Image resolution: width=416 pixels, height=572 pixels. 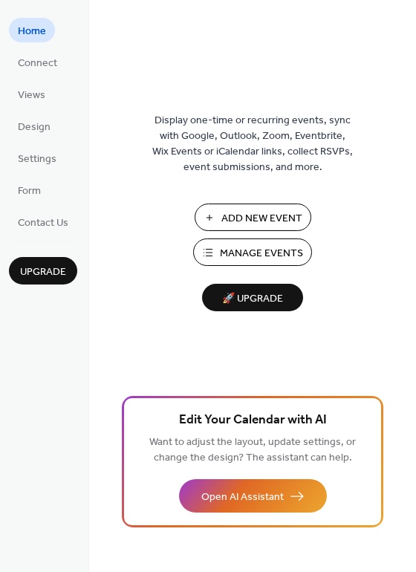 I want to click on span: Views, so click(x=31, y=95).